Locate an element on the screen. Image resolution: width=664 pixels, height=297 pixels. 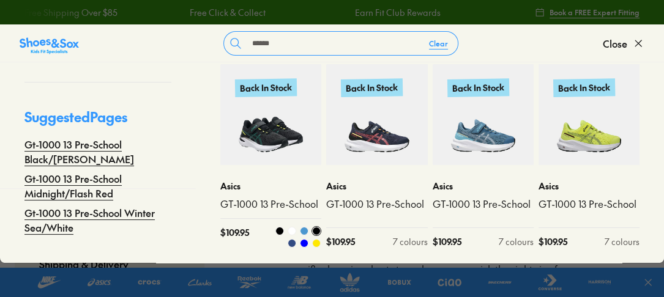
button: Clear is located at coordinates (438, 43).